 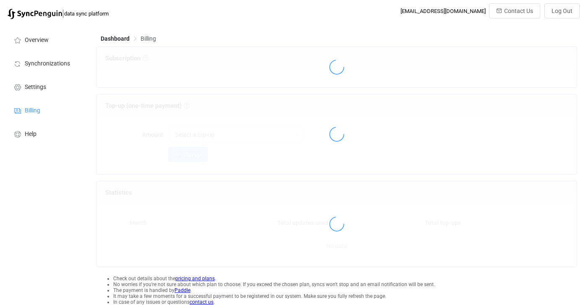 What do you see at coordinates (46, 86) in the screenshot?
I see `a: Settings` at bounding box center [46, 86].